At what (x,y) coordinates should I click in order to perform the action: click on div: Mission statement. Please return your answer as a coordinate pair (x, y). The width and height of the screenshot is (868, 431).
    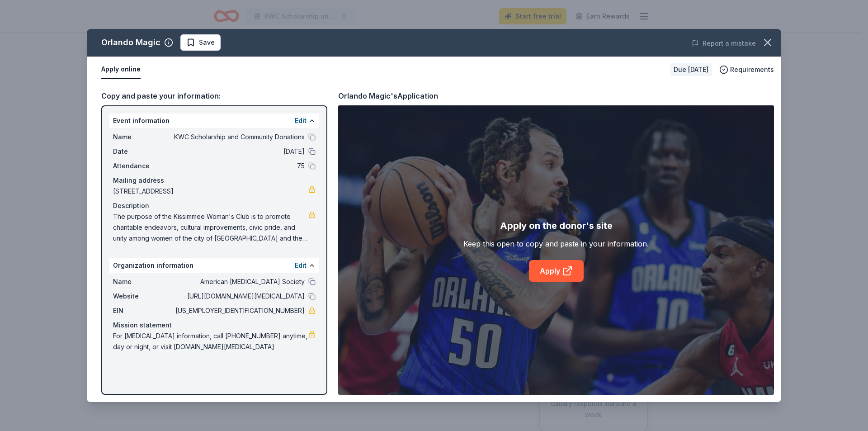
    Looking at the image, I should click on (215, 325).